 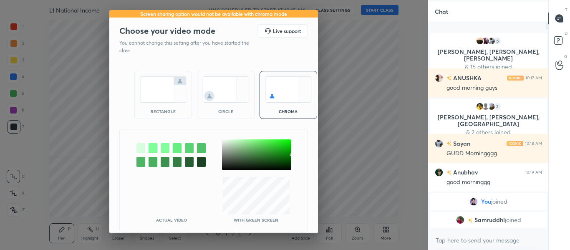 What do you see at coordinates (489, 220) in the screenshot?
I see `span: Samruddhi` at bounding box center [489, 220].